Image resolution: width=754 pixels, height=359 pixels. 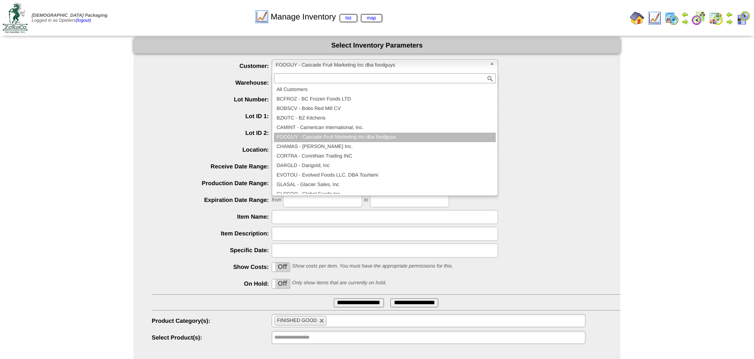 What do you see at coordinates (211, 250) in the screenshot?
I see `label: Specific Date:` at bounding box center [211, 250].